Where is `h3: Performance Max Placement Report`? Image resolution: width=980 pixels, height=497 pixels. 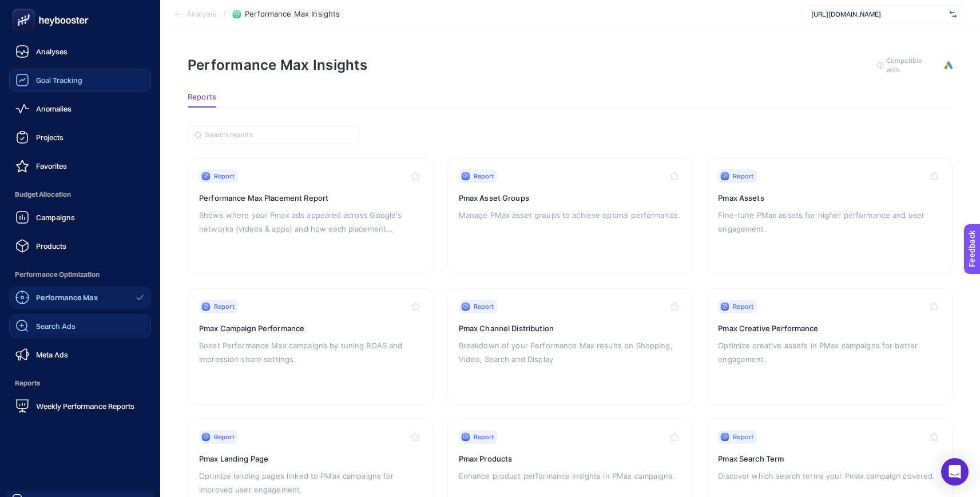
h3: Performance Max Placement Report is located at coordinates (310, 198).